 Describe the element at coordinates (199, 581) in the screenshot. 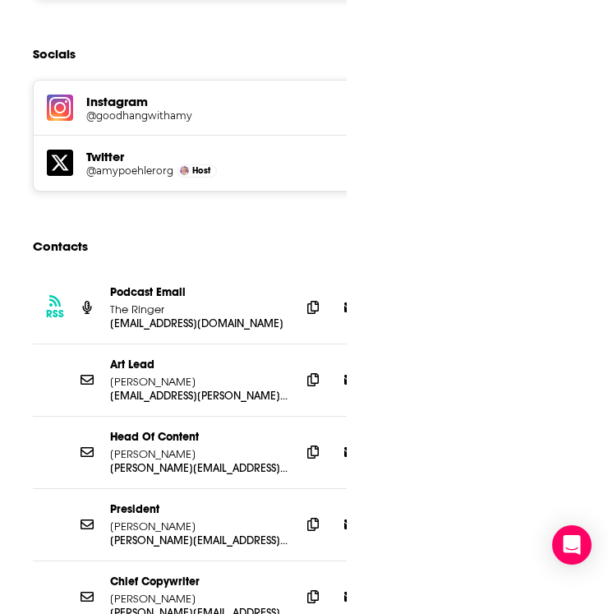

I see `p: Chief Copywriter` at that location.